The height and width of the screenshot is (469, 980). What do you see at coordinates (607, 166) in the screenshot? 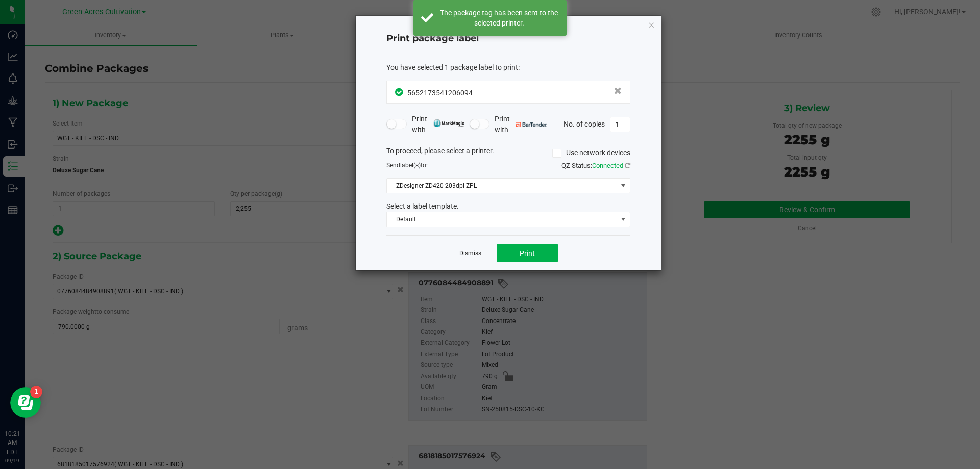
I see `span: Connected` at bounding box center [607, 166].